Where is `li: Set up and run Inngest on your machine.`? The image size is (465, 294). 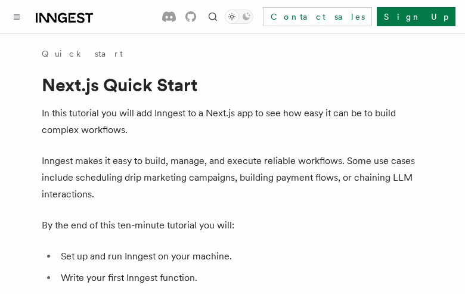 li: Set up and run Inngest on your machine. is located at coordinates (240, 256).